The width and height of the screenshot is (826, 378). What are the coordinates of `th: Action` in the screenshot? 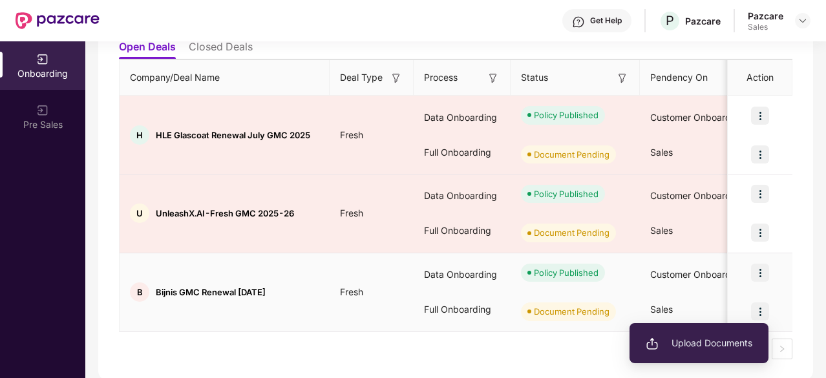 It's located at (760, 78).